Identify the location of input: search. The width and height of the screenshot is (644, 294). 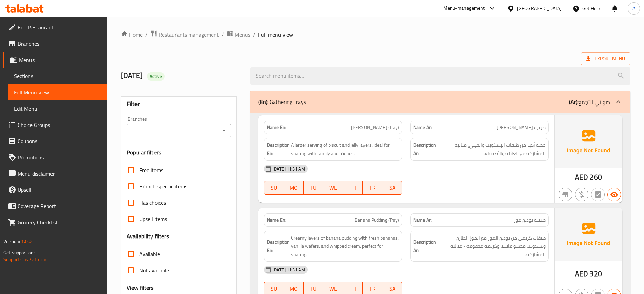
(440, 76).